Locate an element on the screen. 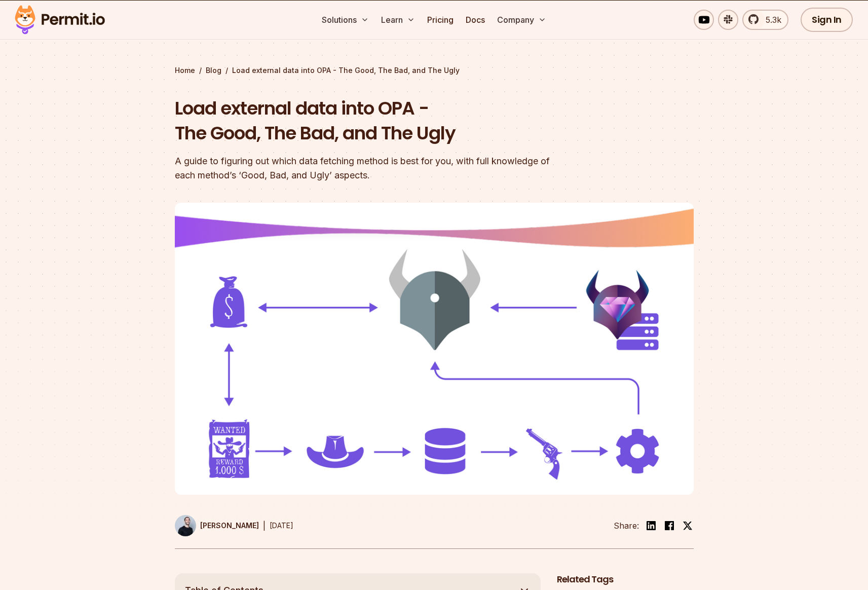 The height and width of the screenshot is (590, 868). img: linkedin is located at coordinates (651, 525).